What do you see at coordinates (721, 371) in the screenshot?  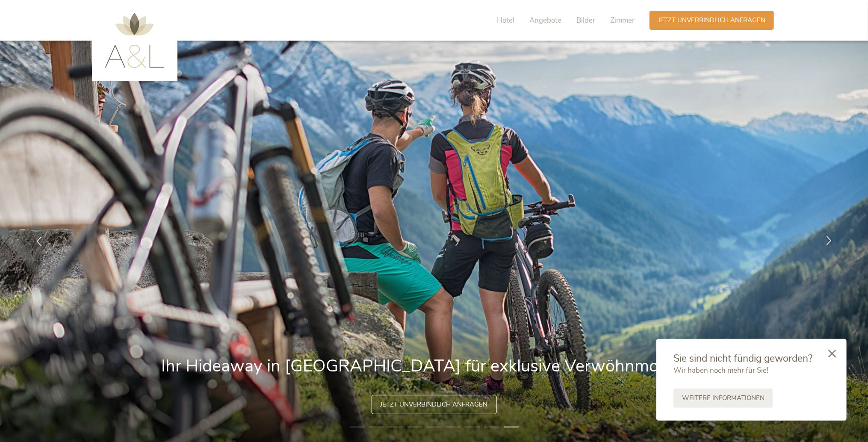 I see `span: Wir haben noch mehr für Sie!` at bounding box center [721, 371].